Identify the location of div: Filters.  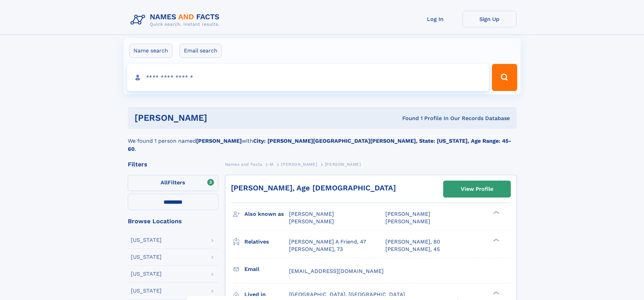
(173, 164).